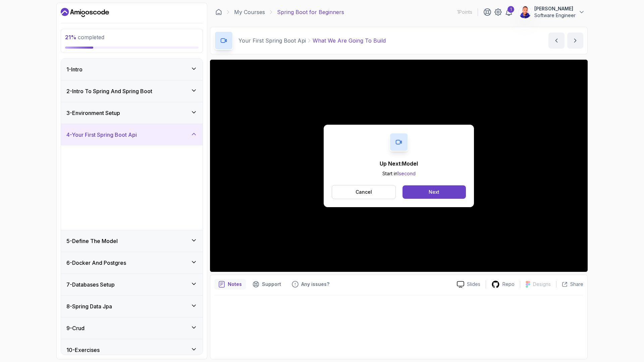  I want to click on h3: 8 - Spring Data Jpa, so click(89, 306).